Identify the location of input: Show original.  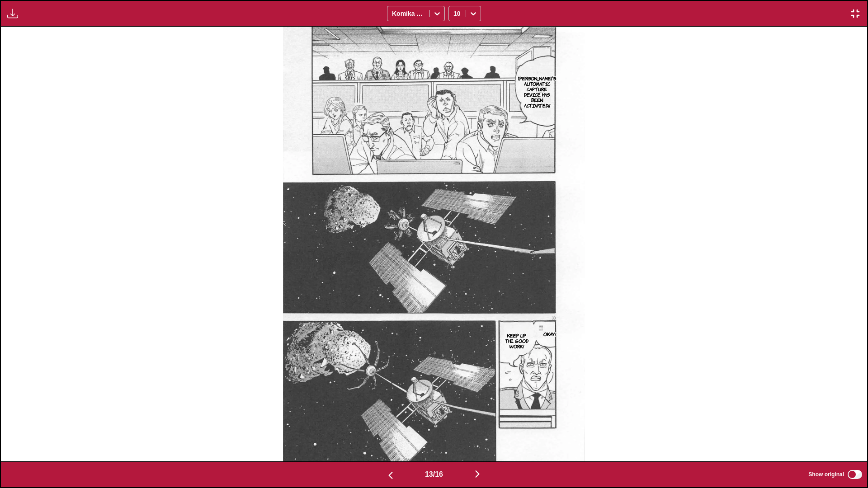
(854, 474).